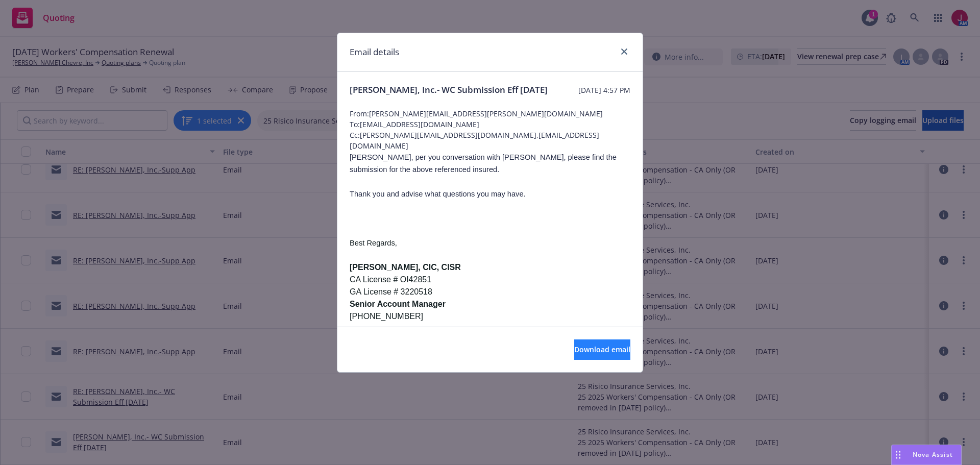 Image resolution: width=980 pixels, height=465 pixels. What do you see at coordinates (602, 349) in the screenshot?
I see `span: Download email` at bounding box center [602, 349].